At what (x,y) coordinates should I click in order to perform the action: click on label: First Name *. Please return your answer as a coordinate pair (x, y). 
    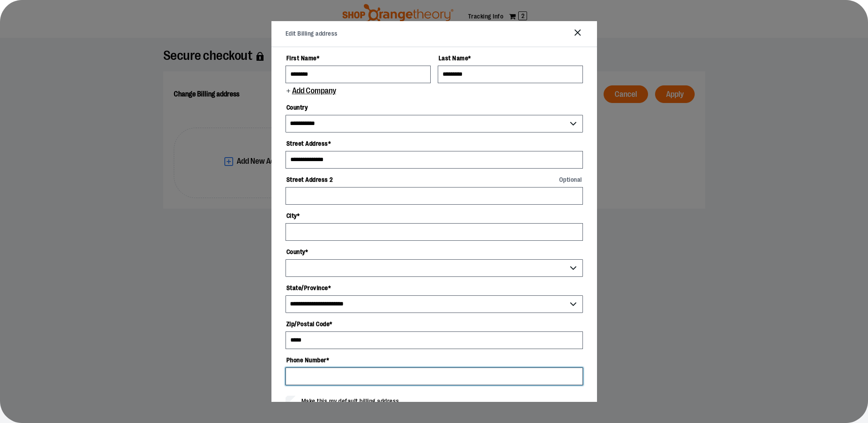
    Looking at the image, I should click on (358, 58).